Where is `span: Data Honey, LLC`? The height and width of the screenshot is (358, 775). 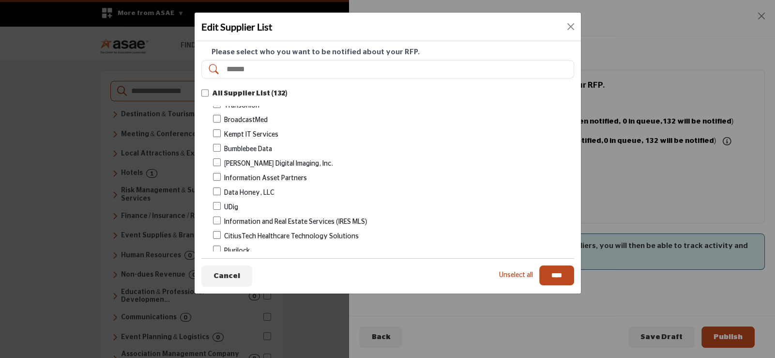 span: Data Honey, LLC is located at coordinates (249, 193).